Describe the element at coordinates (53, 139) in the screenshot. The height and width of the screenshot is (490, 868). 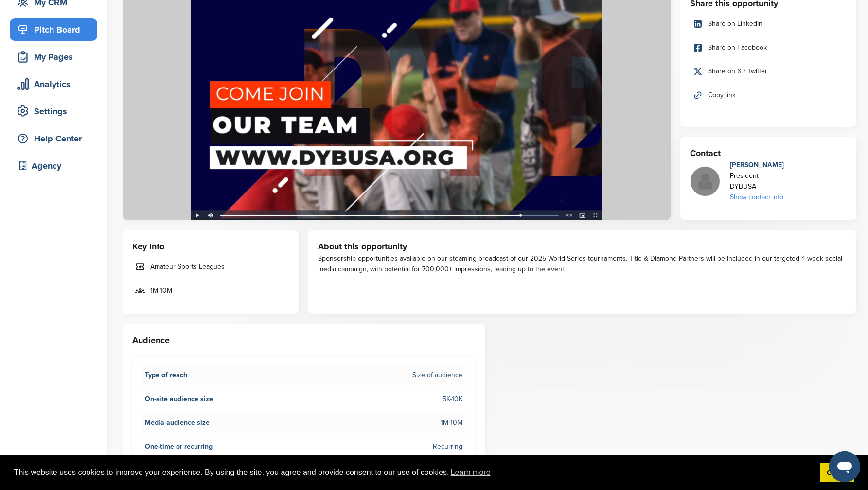
I see `a: Help Center` at that location.